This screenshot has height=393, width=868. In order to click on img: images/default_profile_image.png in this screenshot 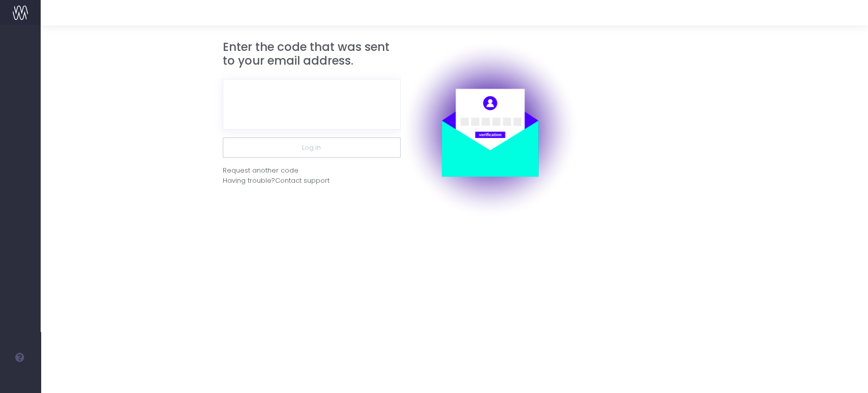, I will do `click(21, 380)`.